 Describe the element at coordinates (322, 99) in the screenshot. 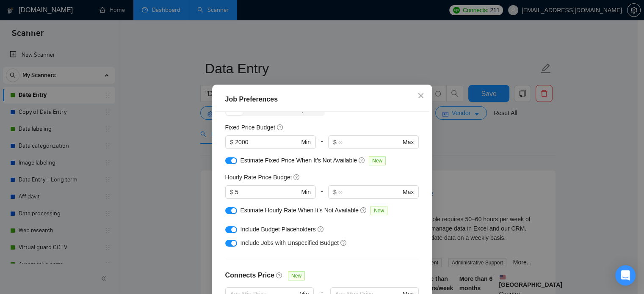

I see `div: Job Preferences` at that location.